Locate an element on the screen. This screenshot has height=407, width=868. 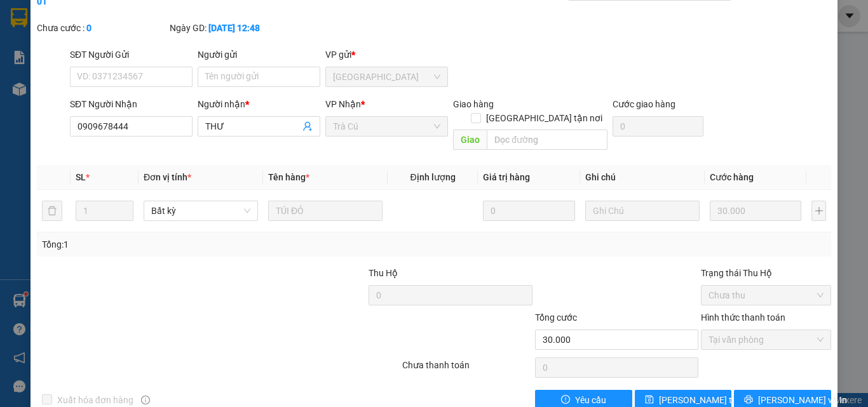
div: SĐT Người Gửi is located at coordinates (131, 55).